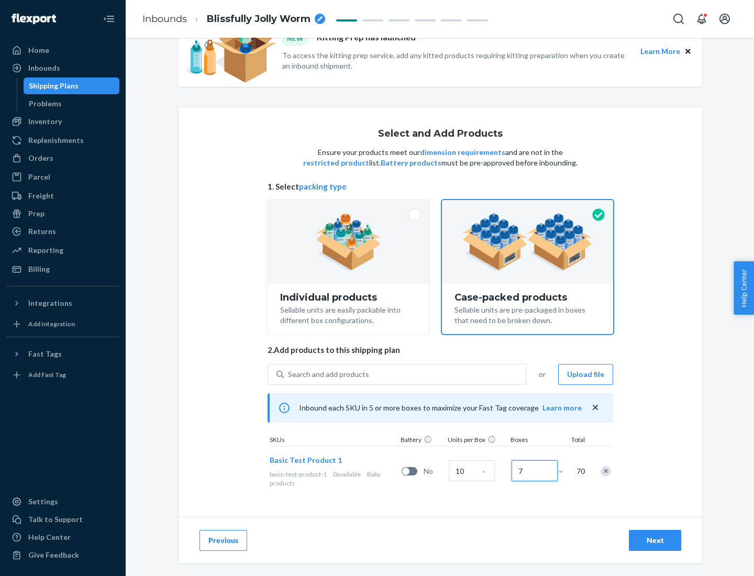 This screenshot has height=576, width=754. I want to click on img: Flexport logo, so click(34, 19).